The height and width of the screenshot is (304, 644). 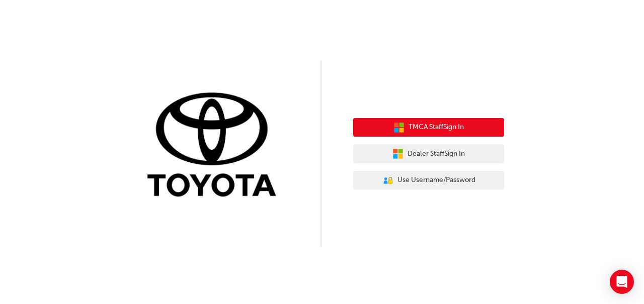 What do you see at coordinates (436, 180) in the screenshot?
I see `span: Use Username/Password` at bounding box center [436, 180].